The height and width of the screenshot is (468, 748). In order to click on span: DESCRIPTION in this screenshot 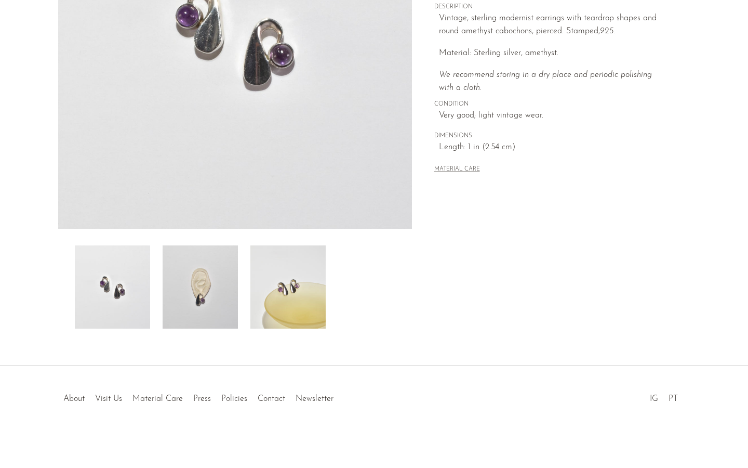, I will do `click(551, 7)`.